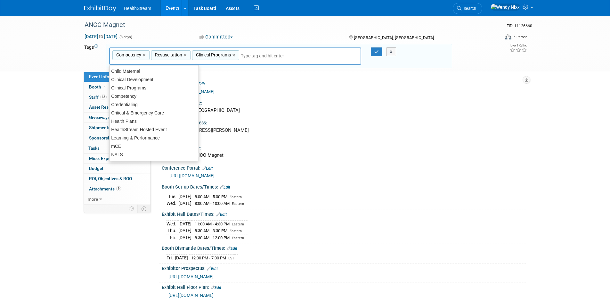 The height and width of the screenshot is (303, 610). Describe the element at coordinates (117, 127) in the screenshot. I see `a: Shipments` at that location.